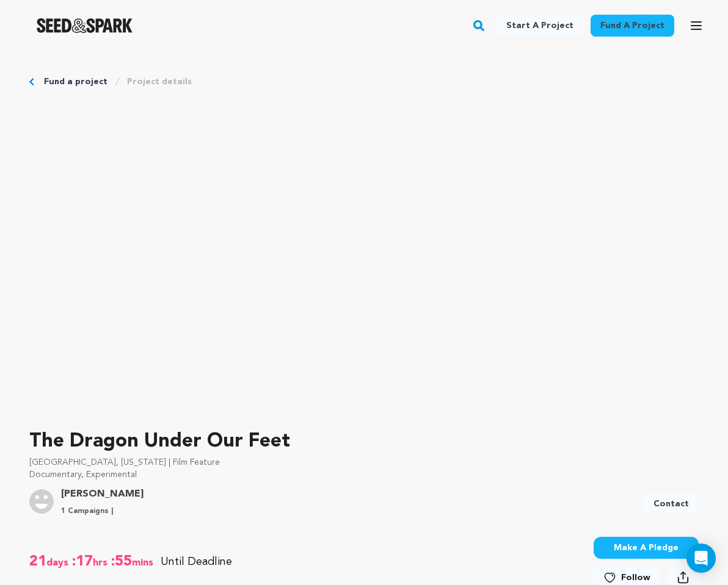 The height and width of the screenshot is (585, 728). What do you see at coordinates (59, 562) in the screenshot?
I see `span: days` at bounding box center [59, 562].